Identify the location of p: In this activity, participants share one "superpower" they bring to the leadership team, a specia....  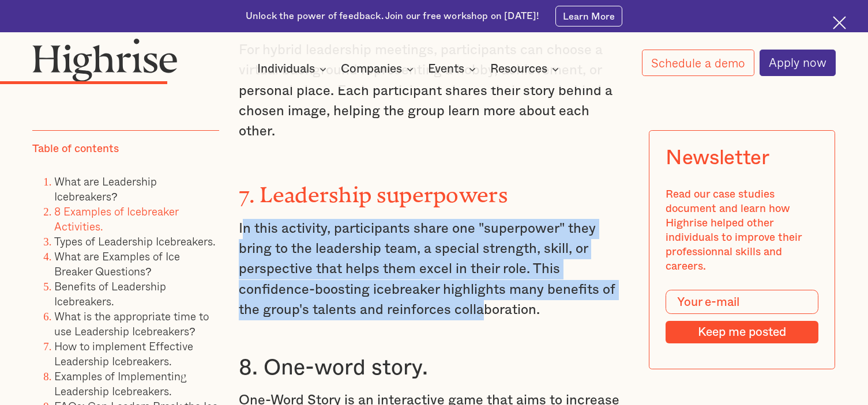
(434, 270).